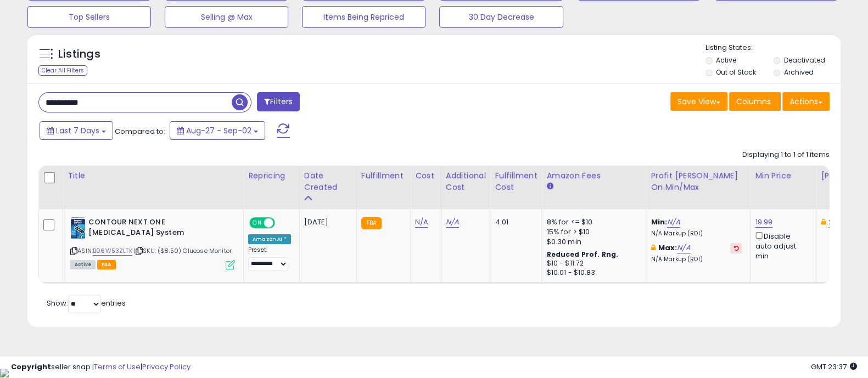 The height and width of the screenshot is (378, 868). Describe the element at coordinates (167, 367) in the screenshot. I see `a: Privacy Policy` at that location.